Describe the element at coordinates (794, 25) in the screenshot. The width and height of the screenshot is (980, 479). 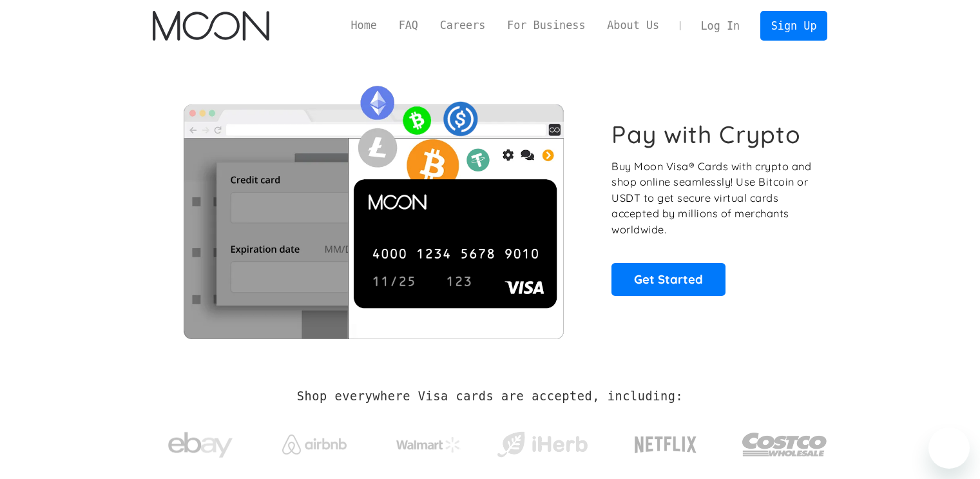
I see `a: Sign Up` at that location.